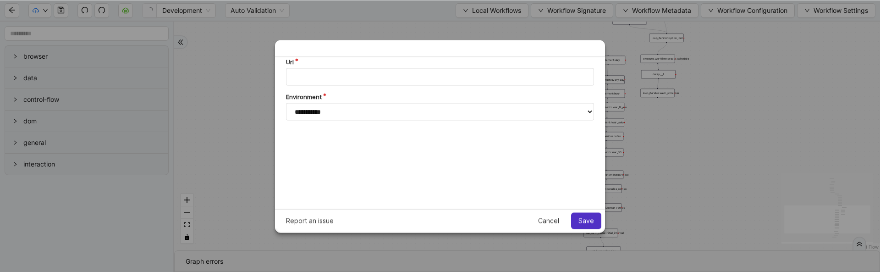  Describe the element at coordinates (586, 220) in the screenshot. I see `span: Save` at that location.